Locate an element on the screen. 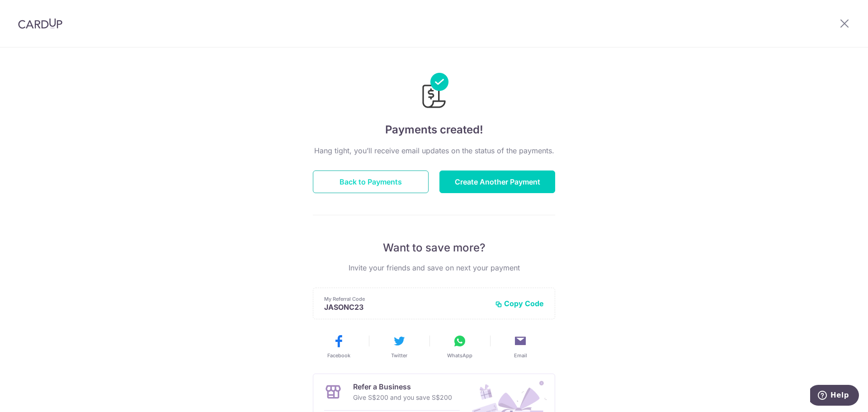  h4: Payments created! is located at coordinates (434, 129).